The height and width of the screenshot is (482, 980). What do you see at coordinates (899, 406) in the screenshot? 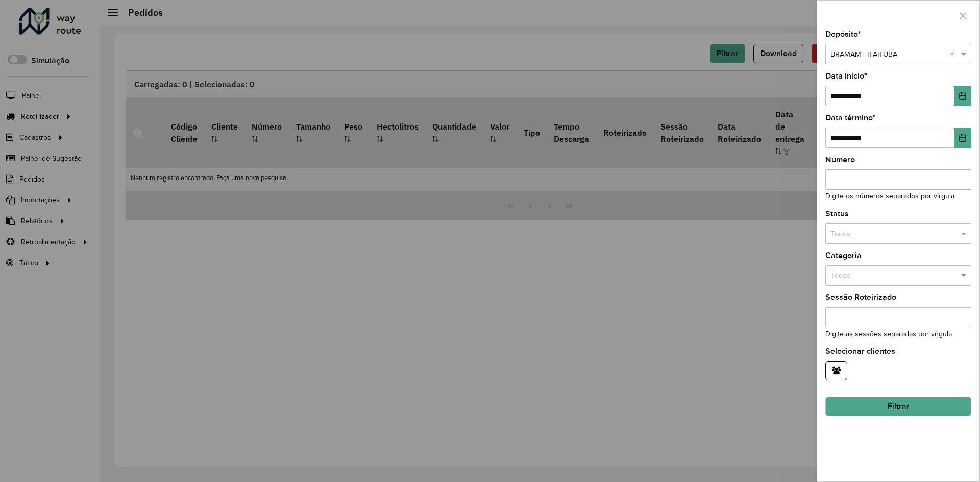
I see `button: Filtrar` at bounding box center [899, 406].